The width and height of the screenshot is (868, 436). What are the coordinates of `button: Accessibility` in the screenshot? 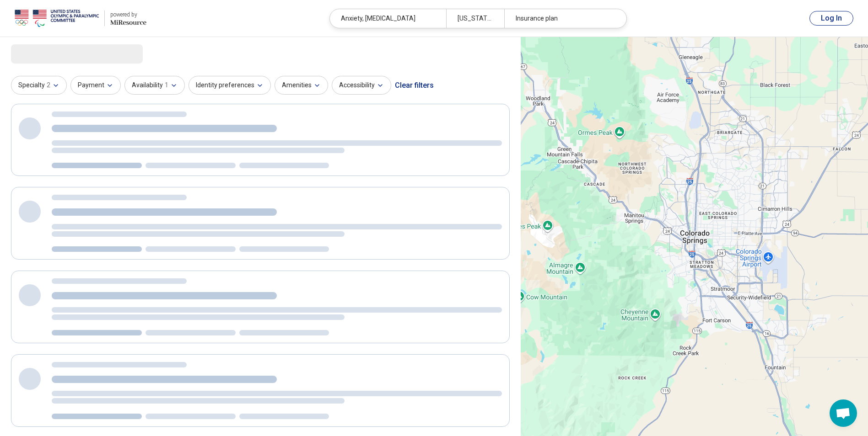 It's located at (361, 85).